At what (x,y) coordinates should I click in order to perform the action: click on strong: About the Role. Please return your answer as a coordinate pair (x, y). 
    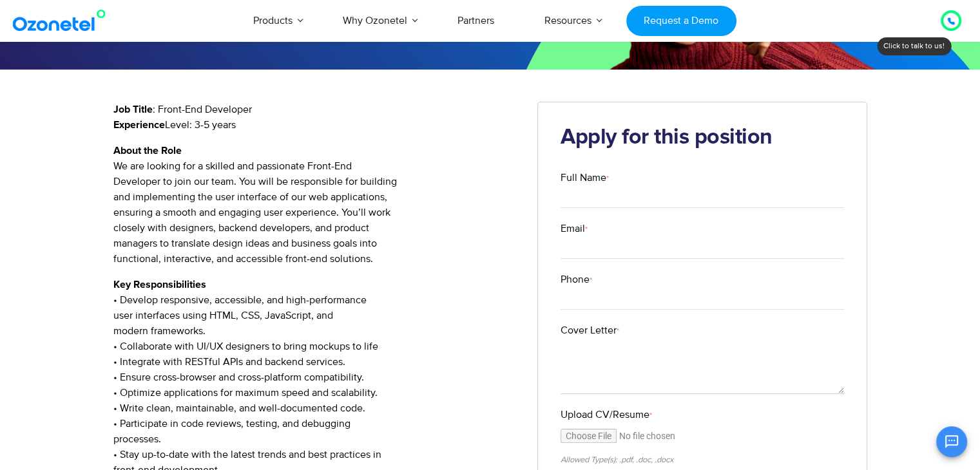
    Looking at the image, I should click on (148, 150).